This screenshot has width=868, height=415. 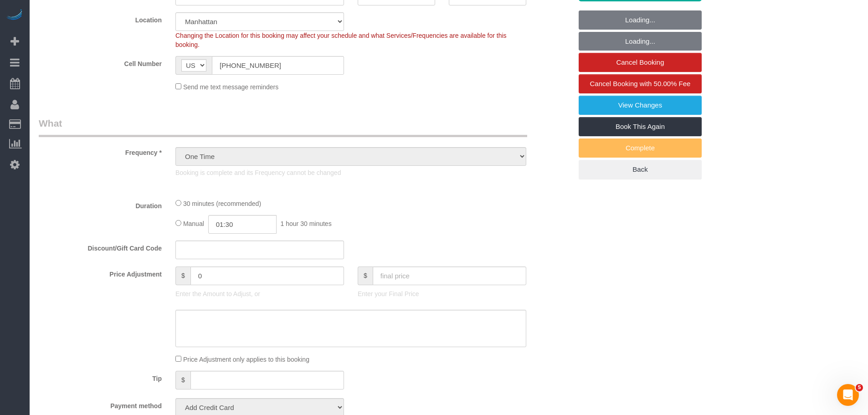 What do you see at coordinates (100, 18) in the screenshot?
I see `label: Location` at bounding box center [100, 18].